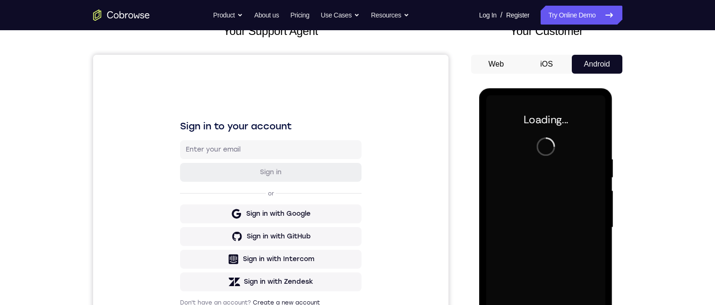 This screenshot has height=305, width=715. I want to click on a: Go to the home page, so click(122, 15).